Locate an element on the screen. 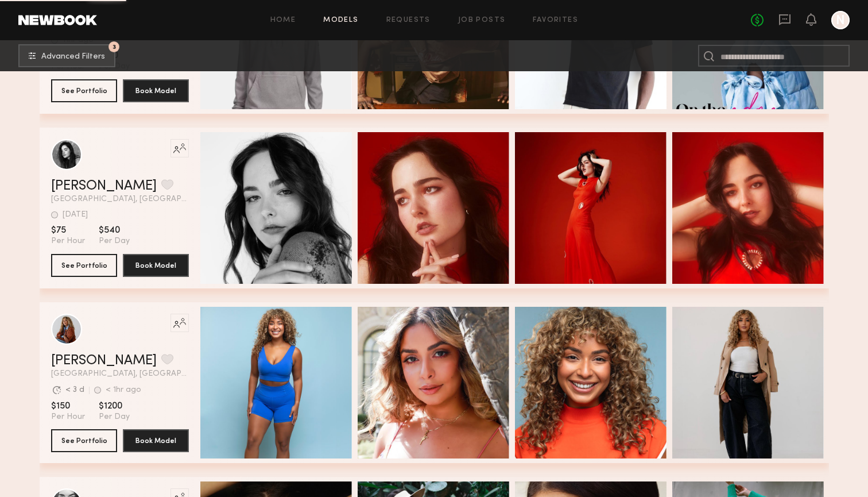 This screenshot has width=868, height=497. div: < 3 d is located at coordinates (75, 390).